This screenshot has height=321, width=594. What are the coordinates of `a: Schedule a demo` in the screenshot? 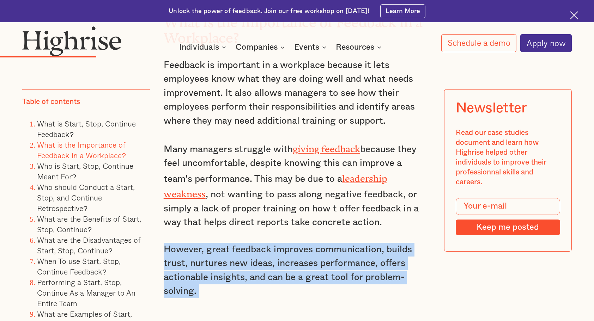 It's located at (479, 43).